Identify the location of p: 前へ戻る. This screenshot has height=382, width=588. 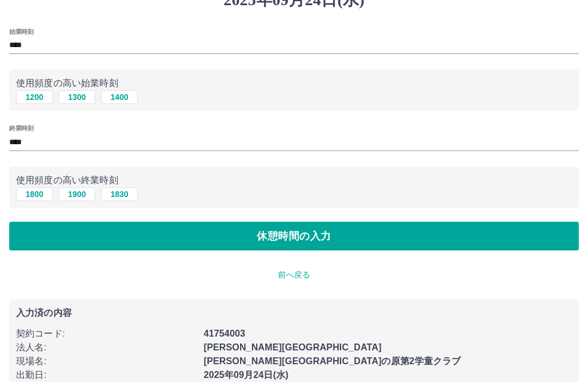
(294, 274).